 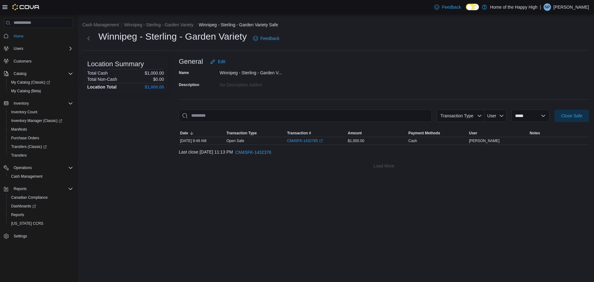 What do you see at coordinates (20, 74) in the screenshot?
I see `button: Catalog` at bounding box center [20, 74].